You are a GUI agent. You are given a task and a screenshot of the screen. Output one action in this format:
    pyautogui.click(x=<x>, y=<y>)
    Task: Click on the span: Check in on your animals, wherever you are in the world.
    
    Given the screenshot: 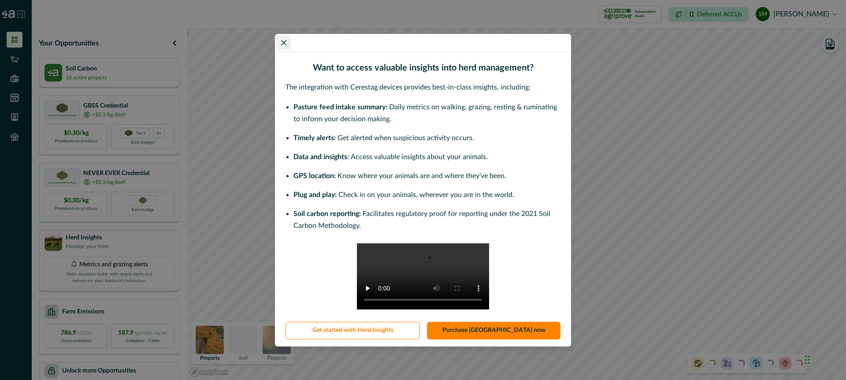 What is the action you would take?
    pyautogui.click(x=426, y=195)
    